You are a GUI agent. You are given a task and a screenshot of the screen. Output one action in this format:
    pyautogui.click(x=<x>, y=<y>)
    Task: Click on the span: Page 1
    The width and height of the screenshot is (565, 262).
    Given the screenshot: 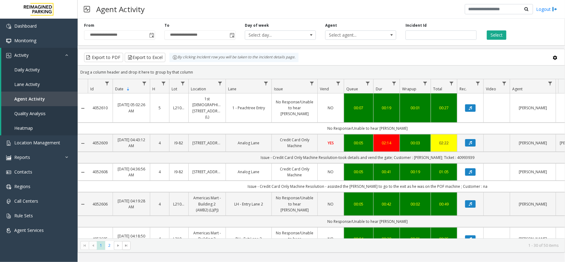 What is the action you would take?
    pyautogui.click(x=101, y=245)
    